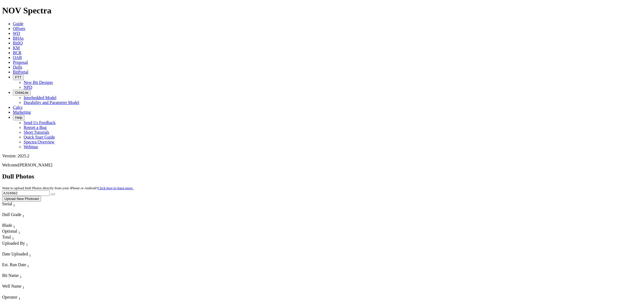 Image resolution: width=644 pixels, height=305 pixels. Describe the element at coordinates (12, 232) in the screenshot. I see `div: Optional Sort None` at that location.